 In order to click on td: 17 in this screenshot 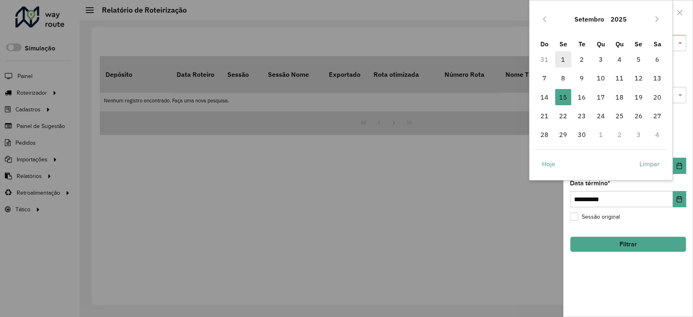, I will do `click(601, 97)`.